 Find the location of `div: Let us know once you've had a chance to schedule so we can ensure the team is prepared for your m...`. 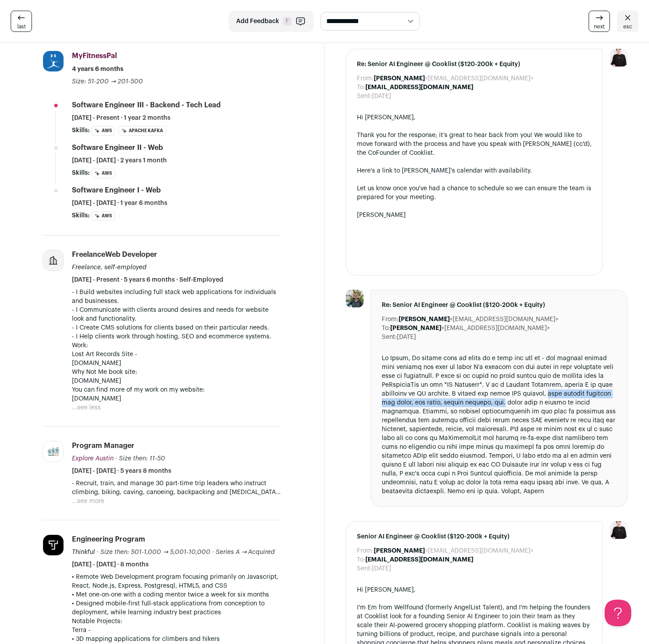

div: Let us know once you've had a chance to schedule so we can ensure the team is prepared for your m... is located at coordinates (474, 193).